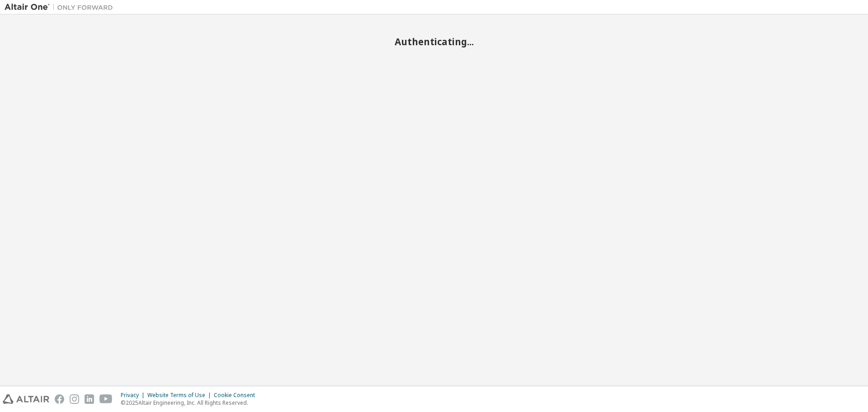 This screenshot has height=412, width=868. Describe the element at coordinates (180, 395) in the screenshot. I see `div: Website Terms of Use` at that location.